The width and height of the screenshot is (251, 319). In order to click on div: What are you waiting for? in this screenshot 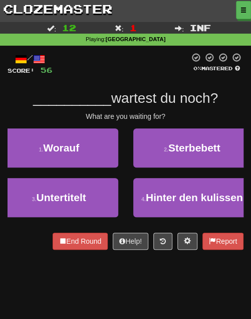, I will do `click(125, 116)`.